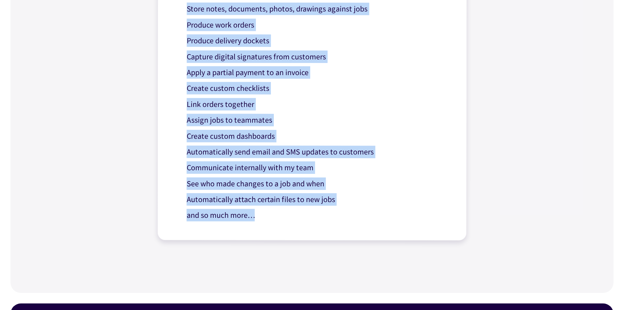  What do you see at coordinates (318, 9) in the screenshot?
I see `p: Store notes, documents, photos, drawings against jobs` at bounding box center [318, 9].